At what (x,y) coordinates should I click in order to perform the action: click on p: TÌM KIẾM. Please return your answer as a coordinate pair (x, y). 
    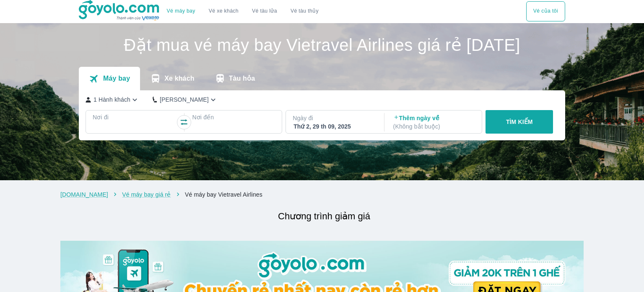
    Looking at the image, I should click on (520, 122).